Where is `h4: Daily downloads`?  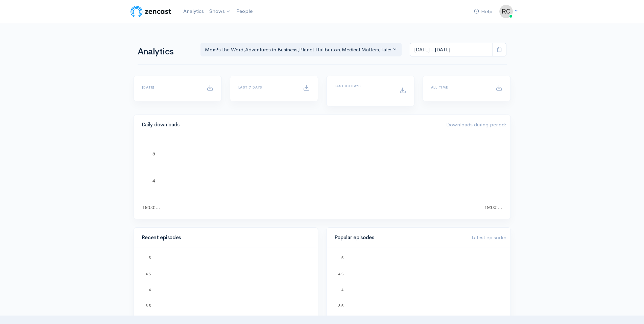 h4: Daily downloads is located at coordinates (290, 125).